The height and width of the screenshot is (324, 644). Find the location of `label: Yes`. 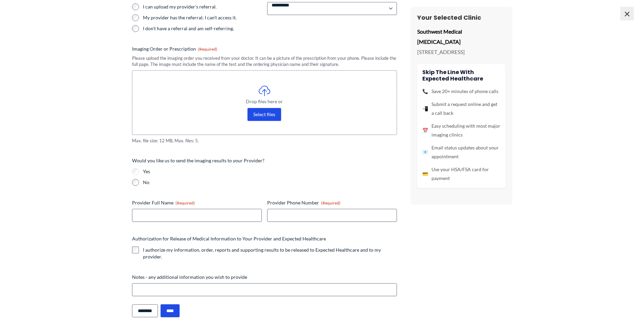

label: Yes is located at coordinates (270, 171).